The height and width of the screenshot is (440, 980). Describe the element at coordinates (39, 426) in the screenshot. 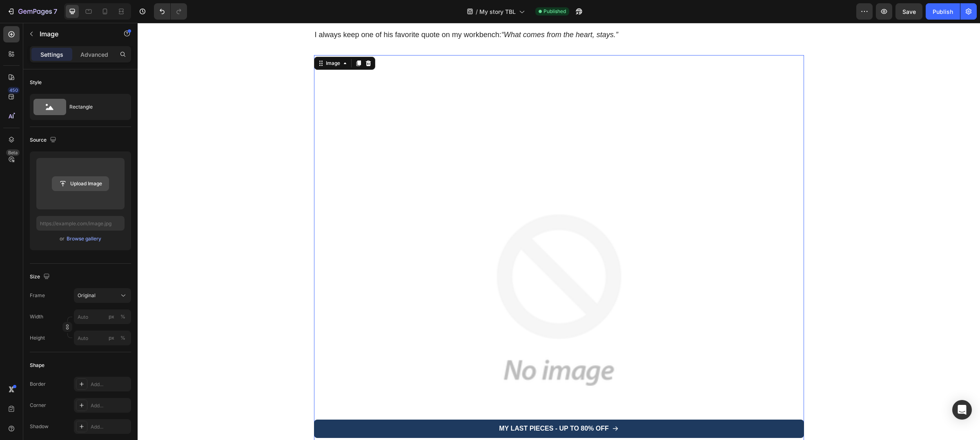

I see `div: Shadow` at that location.